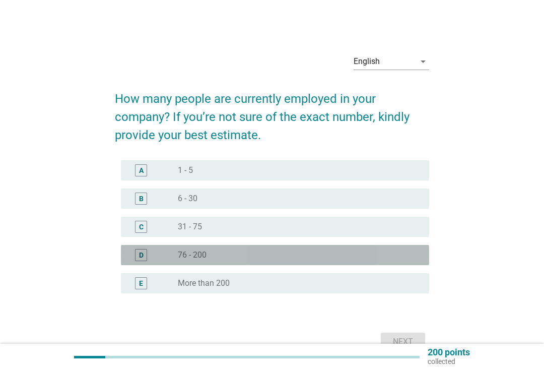 Image resolution: width=544 pixels, height=370 pixels. What do you see at coordinates (185, 170) in the screenshot?
I see `label: 1 - 5` at bounding box center [185, 170].